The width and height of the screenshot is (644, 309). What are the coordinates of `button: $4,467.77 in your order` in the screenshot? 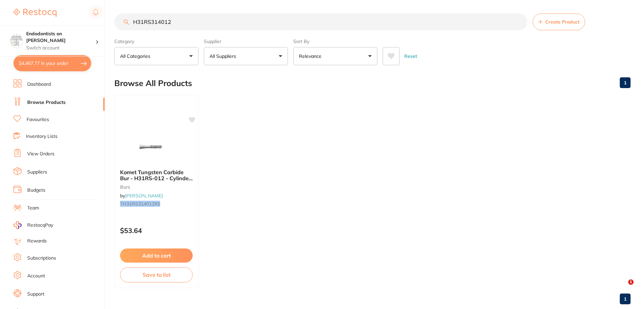 It's located at (52, 63).